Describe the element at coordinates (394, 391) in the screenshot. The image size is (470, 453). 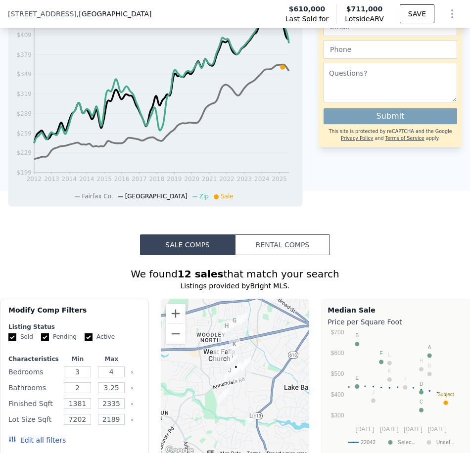
I see `svg: A chart.` at that location.